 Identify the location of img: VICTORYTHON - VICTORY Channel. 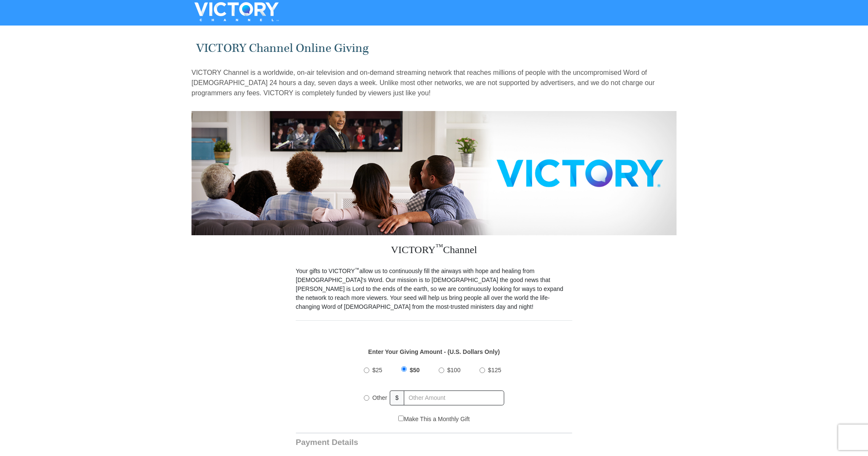
(237, 12).